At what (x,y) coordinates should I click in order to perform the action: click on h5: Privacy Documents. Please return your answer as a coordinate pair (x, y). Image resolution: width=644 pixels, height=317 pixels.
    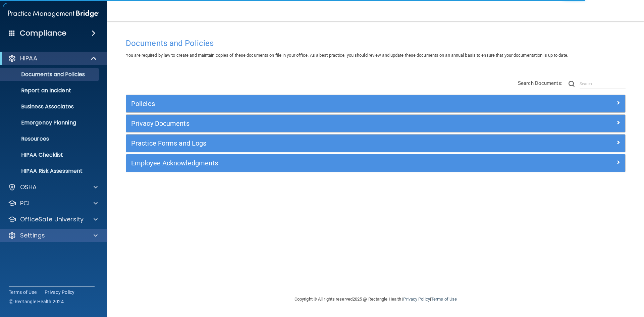
    Looking at the image, I should click on (313, 123).